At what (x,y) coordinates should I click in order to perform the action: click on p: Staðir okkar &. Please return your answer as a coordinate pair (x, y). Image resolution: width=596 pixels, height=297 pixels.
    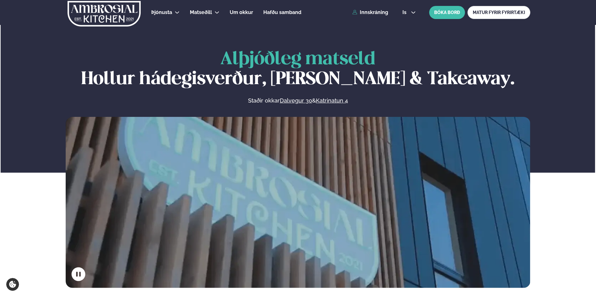
    Looking at the image, I should click on (298, 101).